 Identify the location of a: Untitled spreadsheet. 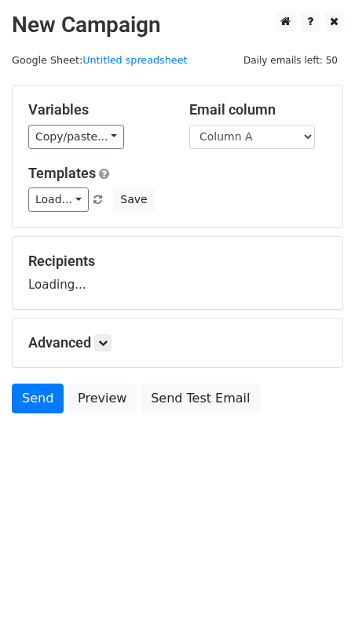
(134, 60).